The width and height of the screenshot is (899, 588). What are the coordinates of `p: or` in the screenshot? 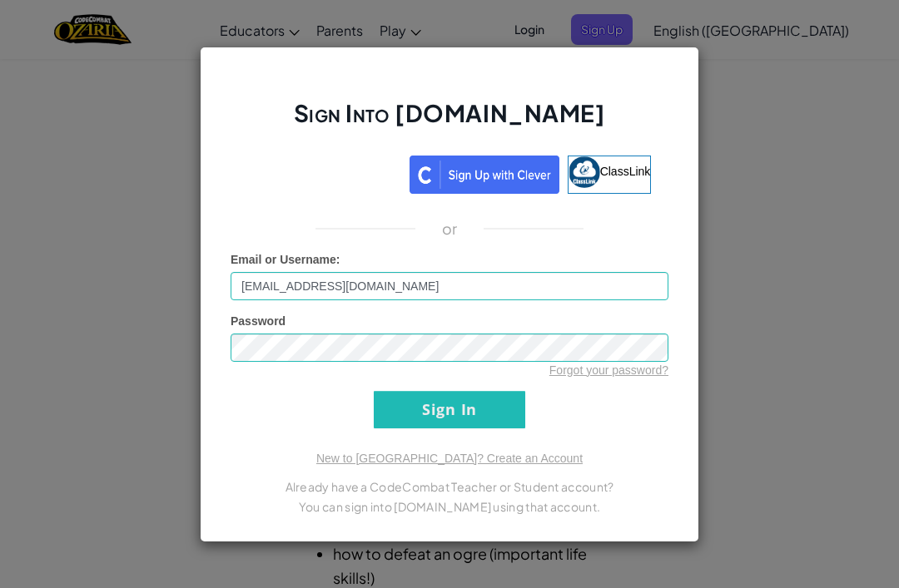 It's located at (450, 228).